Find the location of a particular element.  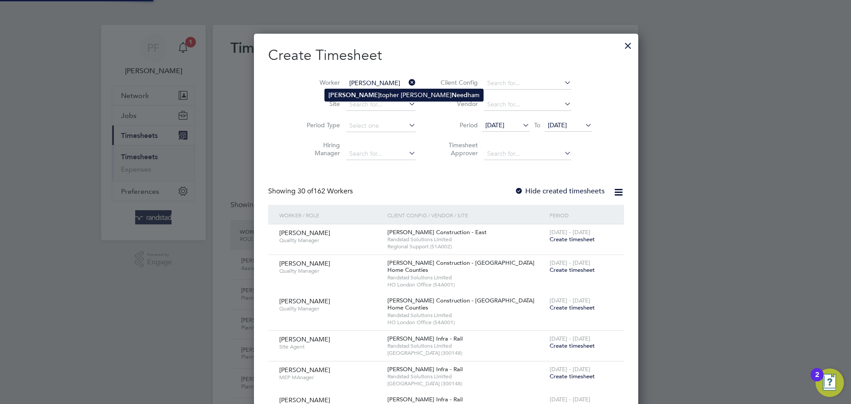

div: Showing is located at coordinates (311, 191).